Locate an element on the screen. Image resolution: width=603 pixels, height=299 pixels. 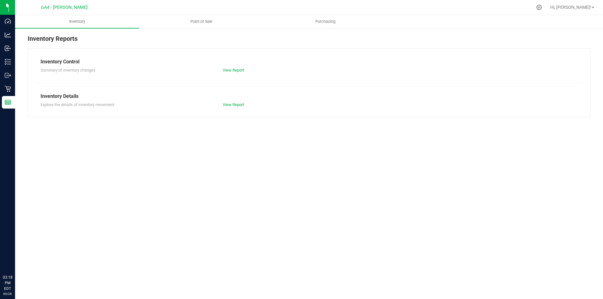
inline-svg: Dashboard is located at coordinates (8, 21).